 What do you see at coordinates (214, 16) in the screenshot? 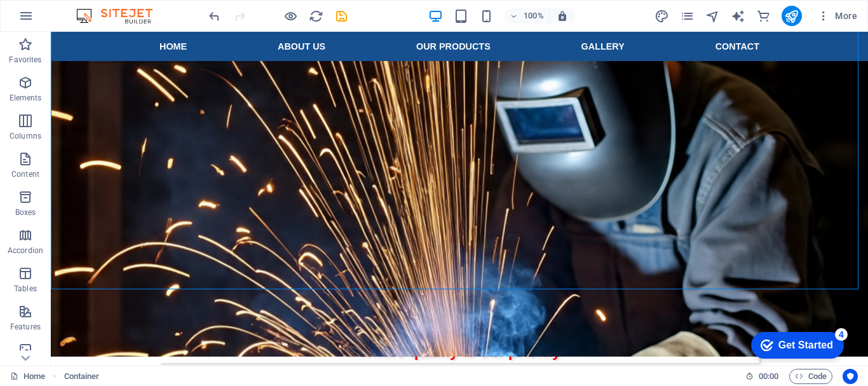
I see `button: undo` at bounding box center [214, 16].